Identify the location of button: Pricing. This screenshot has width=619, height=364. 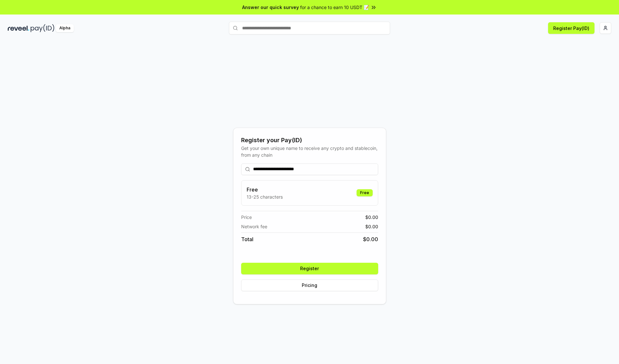
(310, 286).